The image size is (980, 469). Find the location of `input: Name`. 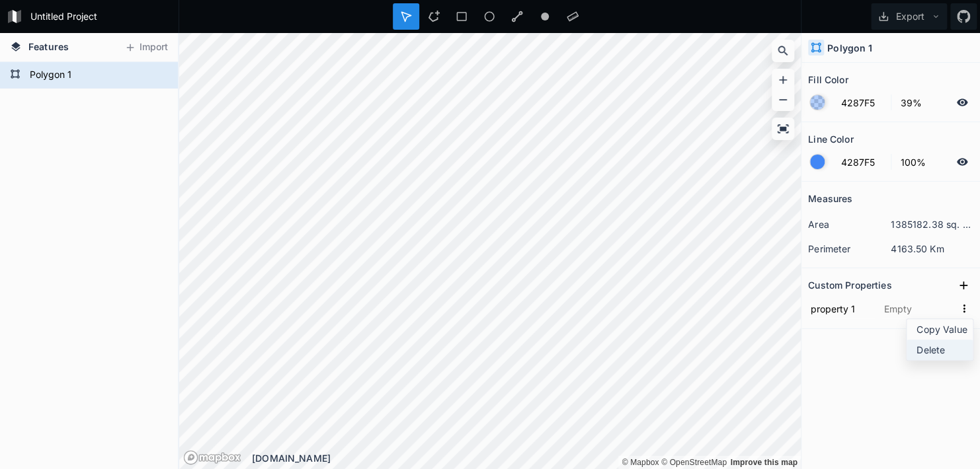

input: Name is located at coordinates (841, 309).